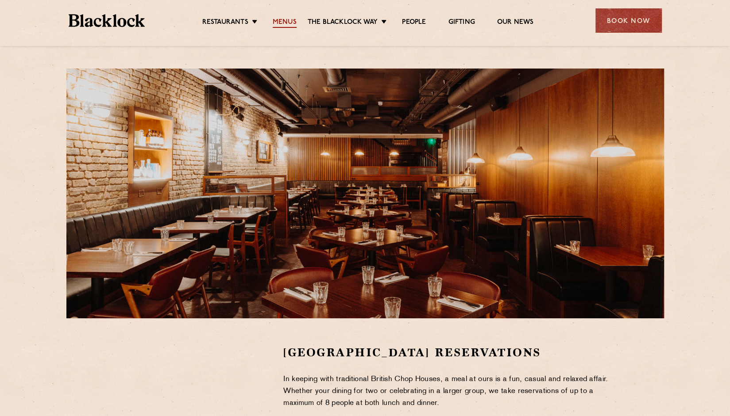  What do you see at coordinates (453, 392) in the screenshot?
I see `p: In keeping with traditional British Chop Houses, a meal at ours is a fun, casual and relaxed affa...` at bounding box center [453, 392].